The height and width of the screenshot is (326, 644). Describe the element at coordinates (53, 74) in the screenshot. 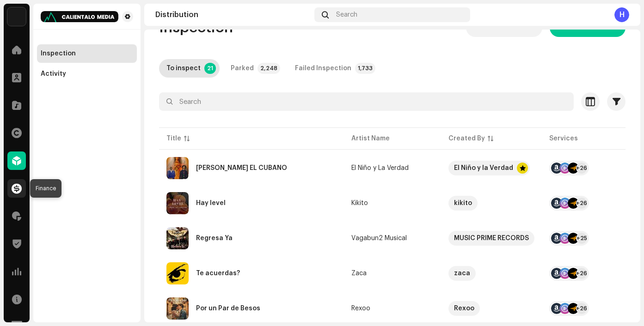

I see `div: Activity` at that location.